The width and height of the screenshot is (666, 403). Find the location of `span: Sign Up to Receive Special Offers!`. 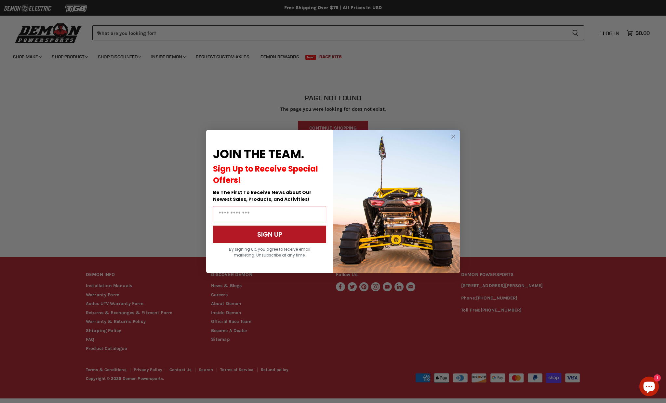

span: Sign Up to Receive Special Offers! is located at coordinates (265, 174).